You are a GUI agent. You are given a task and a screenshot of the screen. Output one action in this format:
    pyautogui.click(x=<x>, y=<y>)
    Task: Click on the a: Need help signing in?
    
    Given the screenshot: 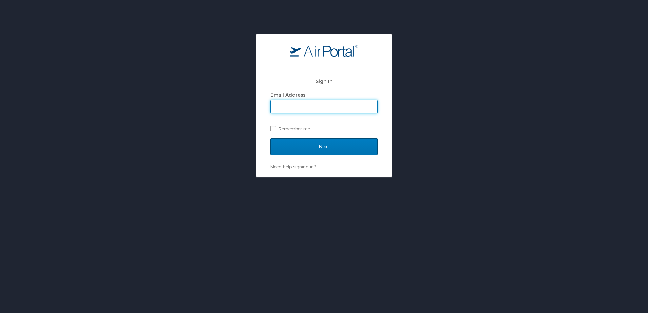 What is the action you would take?
    pyautogui.click(x=293, y=167)
    